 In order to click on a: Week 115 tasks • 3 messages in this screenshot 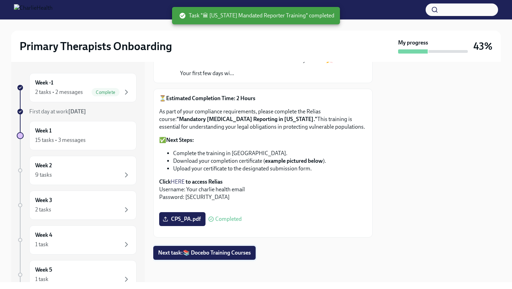, I will do `click(77, 136)`.